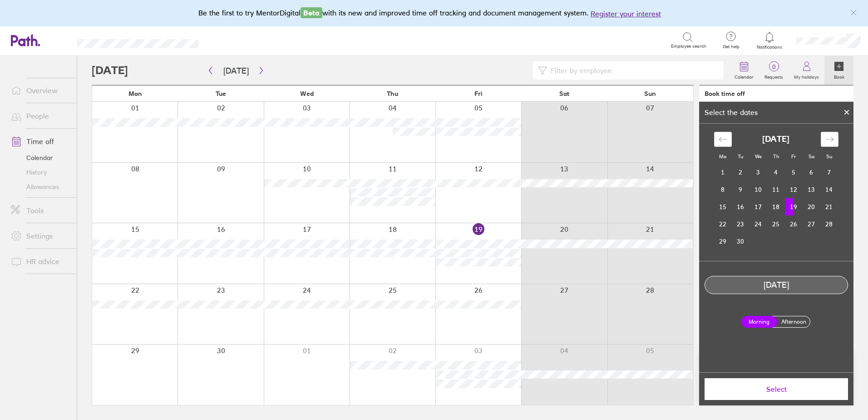  Describe the element at coordinates (741, 224) in the screenshot. I see `td: Tuesday, September 23, 2025` at that location.